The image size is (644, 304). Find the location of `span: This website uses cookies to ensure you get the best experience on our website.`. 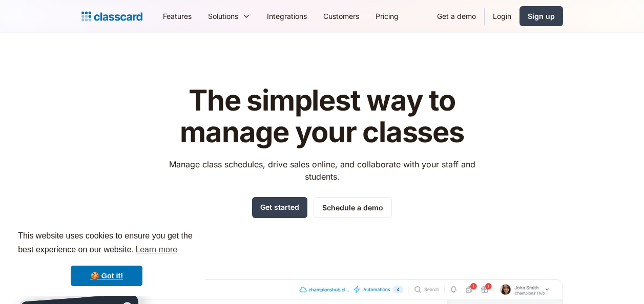

span: This website uses cookies to ensure you get the best experience on our website. is located at coordinates (107, 244).